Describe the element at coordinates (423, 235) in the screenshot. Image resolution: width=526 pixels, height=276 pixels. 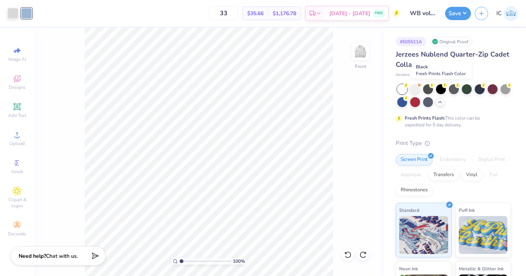
I see `img: Standard` at that location.